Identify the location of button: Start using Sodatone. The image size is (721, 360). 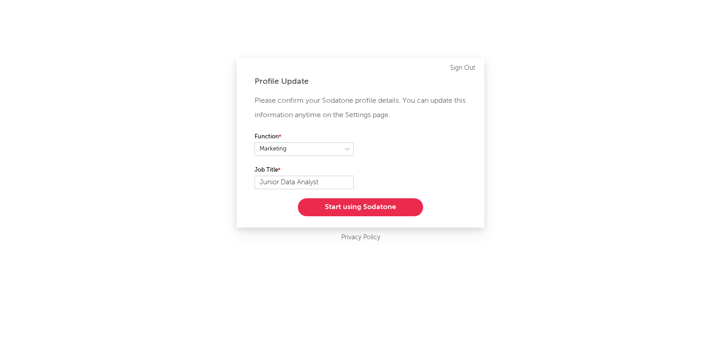
(360, 207).